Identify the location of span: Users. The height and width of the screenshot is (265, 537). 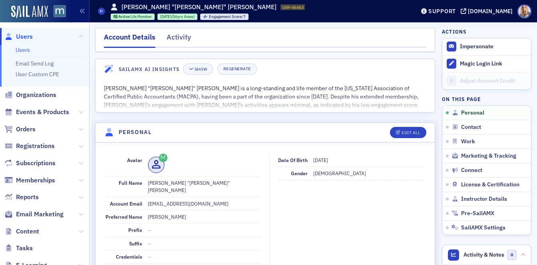
(24, 37).